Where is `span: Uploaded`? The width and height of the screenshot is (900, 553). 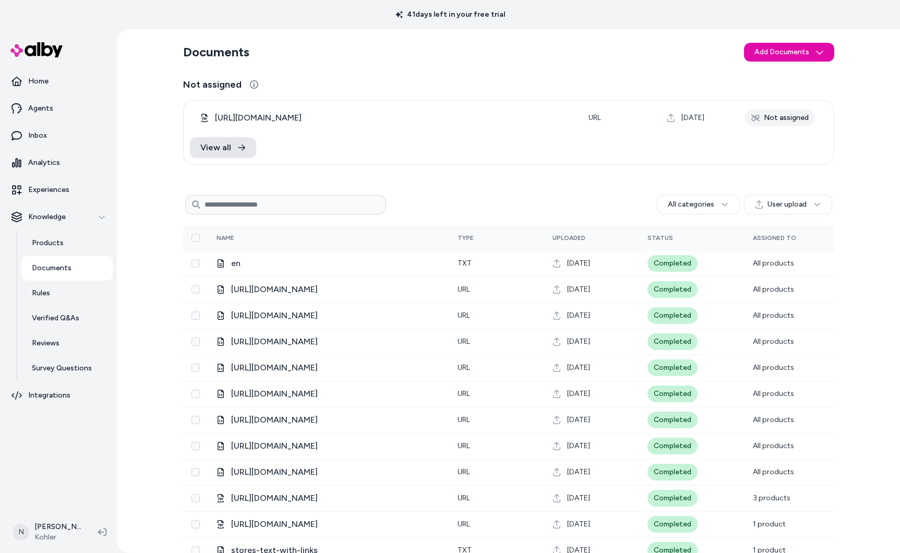
span: Uploaded is located at coordinates (569, 238).